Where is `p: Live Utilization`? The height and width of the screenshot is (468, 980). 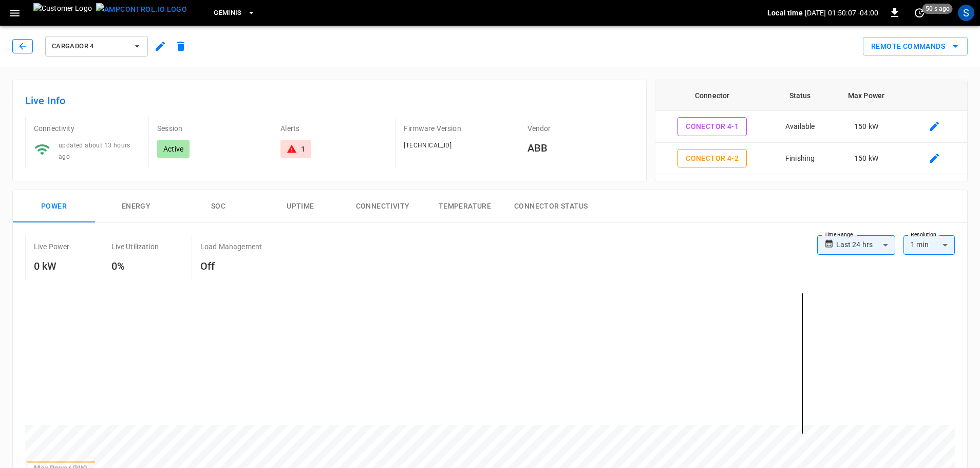
p: Live Utilization is located at coordinates (135, 247).